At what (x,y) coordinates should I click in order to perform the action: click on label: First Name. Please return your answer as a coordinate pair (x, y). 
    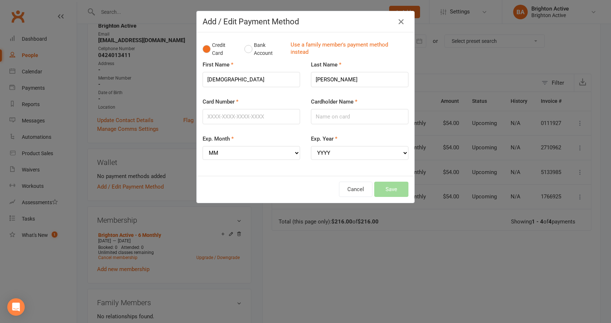
    Looking at the image, I should click on (218, 65).